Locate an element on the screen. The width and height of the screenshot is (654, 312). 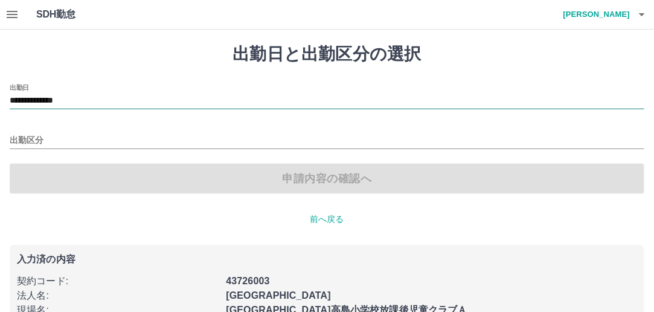
b: 43726003 is located at coordinates (248, 281).